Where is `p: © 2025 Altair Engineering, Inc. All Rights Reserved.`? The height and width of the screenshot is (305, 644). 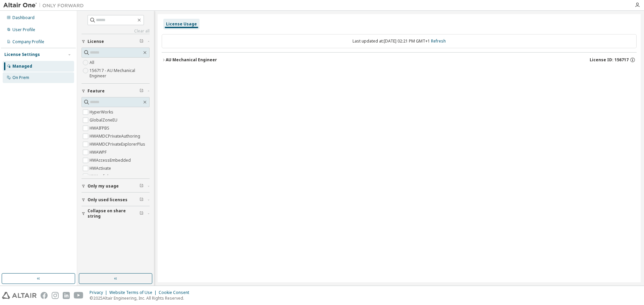 p: © 2025 Altair Engineering, Inc. All Rights Reserved. is located at coordinates (141, 298).